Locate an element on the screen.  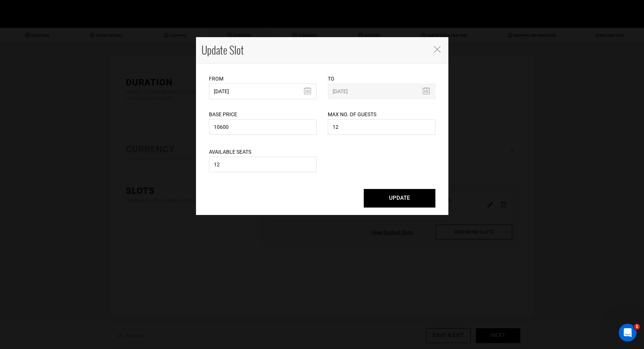
span: 1 is located at coordinates (637, 326).